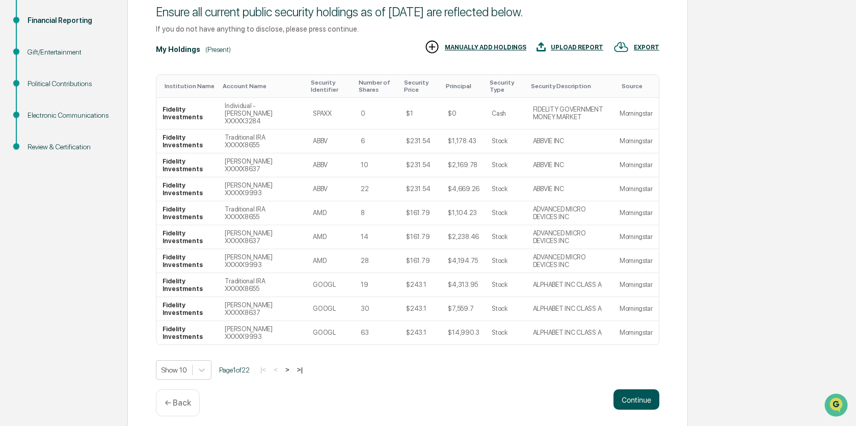  What do you see at coordinates (81, 92) in the screenshot?
I see `div: We're available if you need us!` at bounding box center [81, 92].